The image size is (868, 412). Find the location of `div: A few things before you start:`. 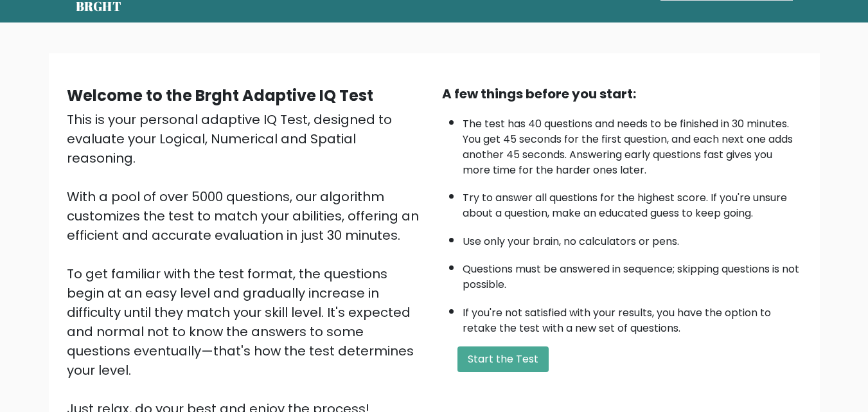

div: A few things before you start: is located at coordinates (622, 94).